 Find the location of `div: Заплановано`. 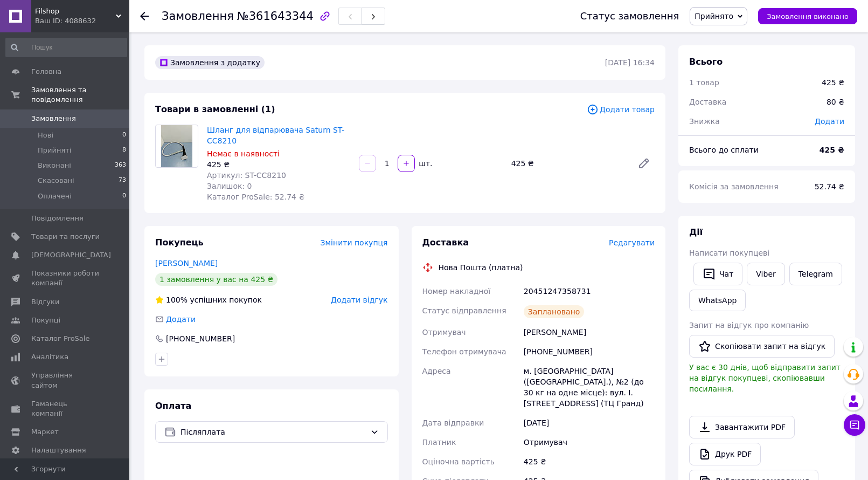

div: Заплановано is located at coordinates (554, 312).